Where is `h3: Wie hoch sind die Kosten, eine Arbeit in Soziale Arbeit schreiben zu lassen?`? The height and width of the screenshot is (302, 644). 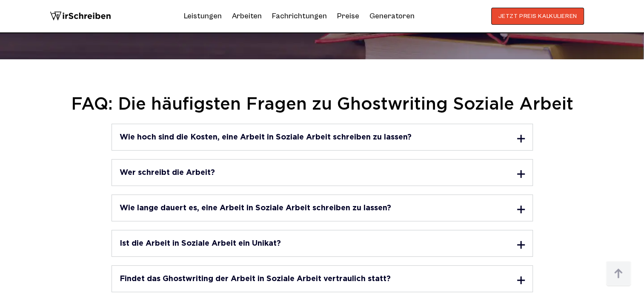
h3: Wie hoch sind die Kosten, eine Arbeit in Soziale Arbeit schreiben zu lassen? is located at coordinates (266, 137).